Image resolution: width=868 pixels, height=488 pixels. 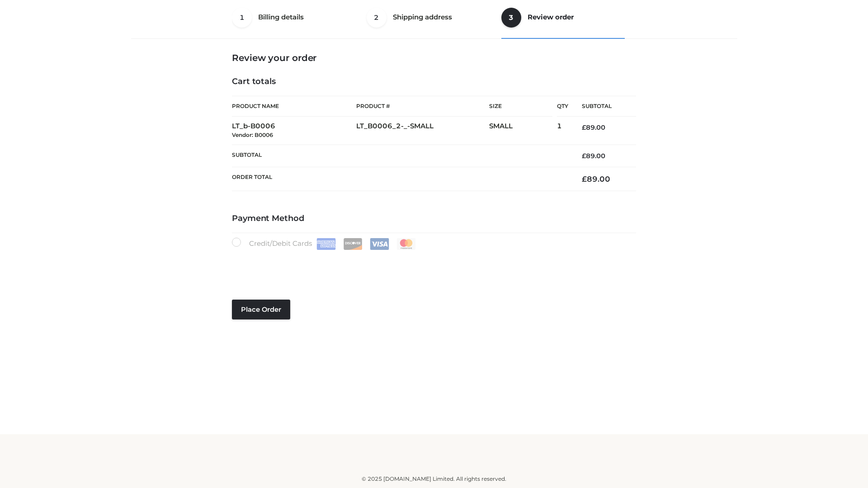 I want to click on button: Place order, so click(x=261, y=310).